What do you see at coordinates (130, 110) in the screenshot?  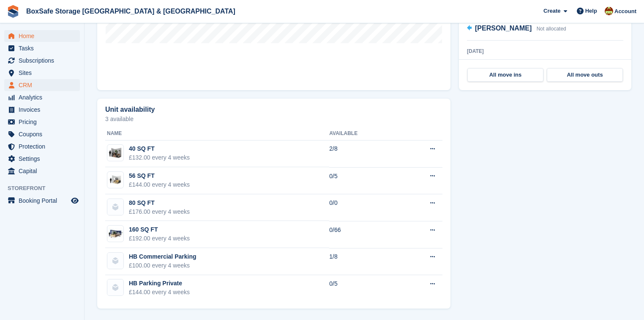 I see `h2: Unit availability` at bounding box center [130, 110].